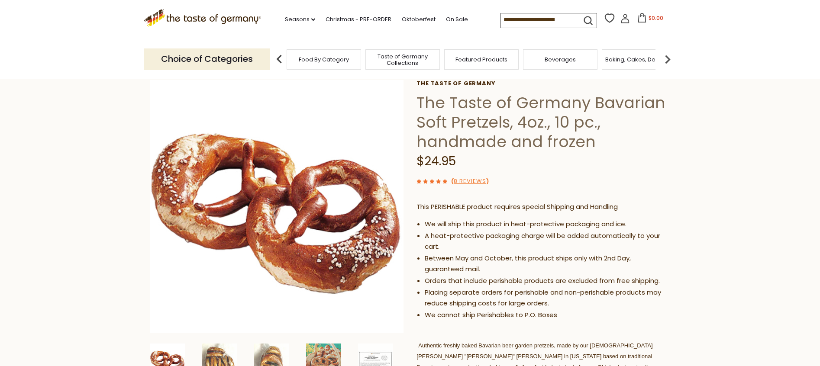 The width and height of the screenshot is (820, 366). What do you see at coordinates (457, 19) in the screenshot?
I see `a: On Sale` at bounding box center [457, 19].